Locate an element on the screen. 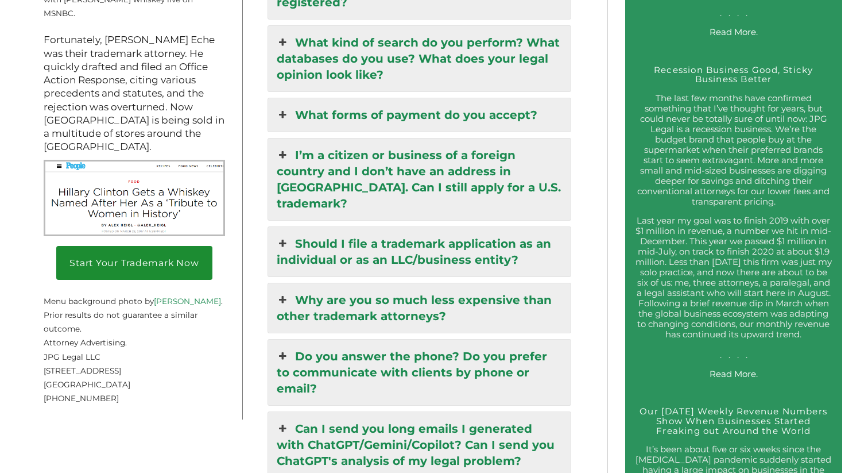  small: Menu background photo by . Prior results do not guarantee a similar outcome. is located at coordinates (133, 307).